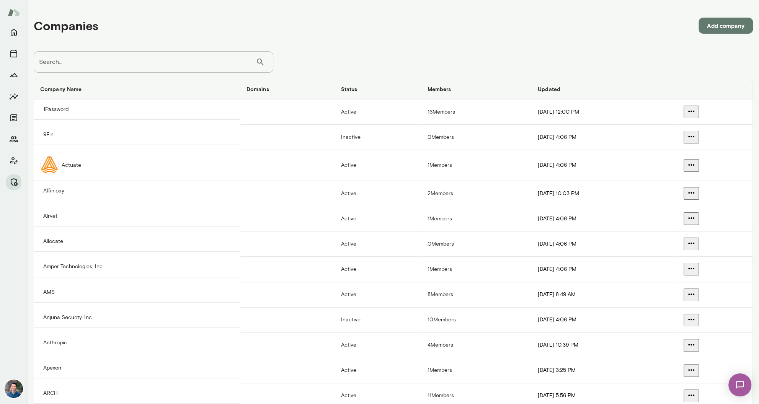 The width and height of the screenshot is (759, 404). What do you see at coordinates (725, 26) in the screenshot?
I see `button: Add company` at bounding box center [725, 26].